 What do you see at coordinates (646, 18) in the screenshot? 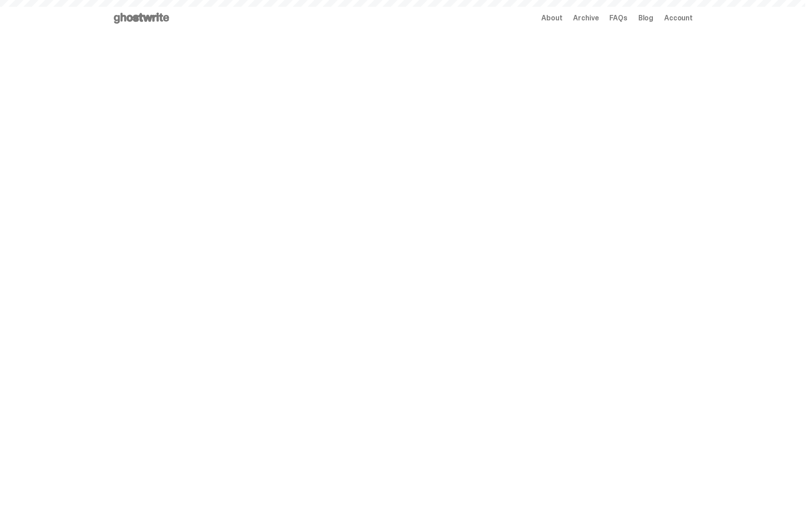
I see `a: Blog` at bounding box center [646, 18].